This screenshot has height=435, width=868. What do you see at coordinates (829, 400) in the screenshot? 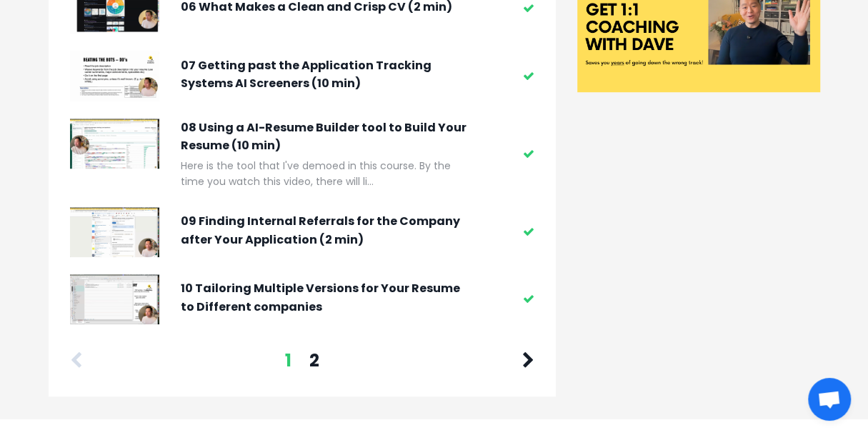
I see `div: Open chat` at bounding box center [829, 400].